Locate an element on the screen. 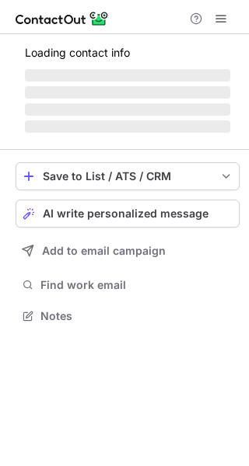 This screenshot has width=249, height=466. span: AI write personalized message is located at coordinates (125, 214).